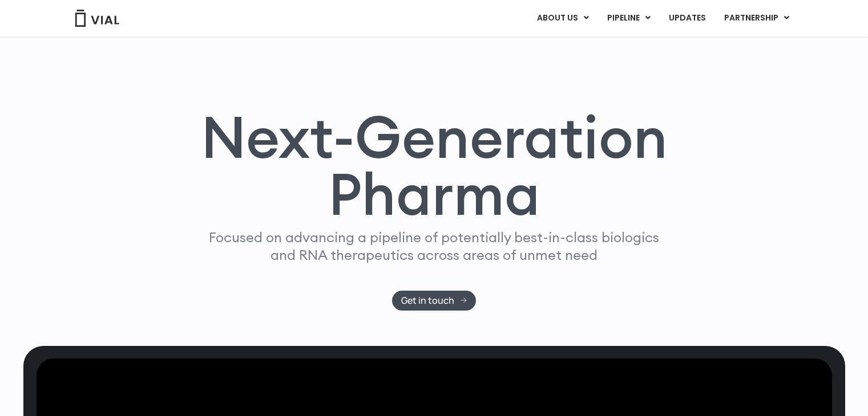  I want to click on span: Get in touch, so click(427, 300).